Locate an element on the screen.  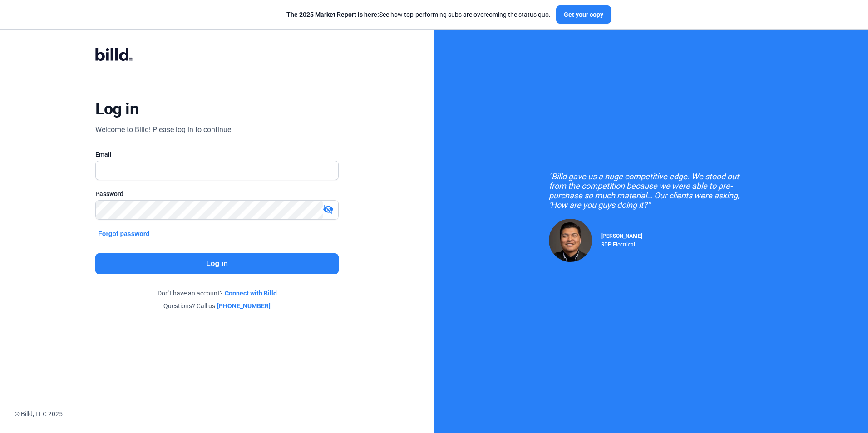
div: Log in is located at coordinates (117, 109).